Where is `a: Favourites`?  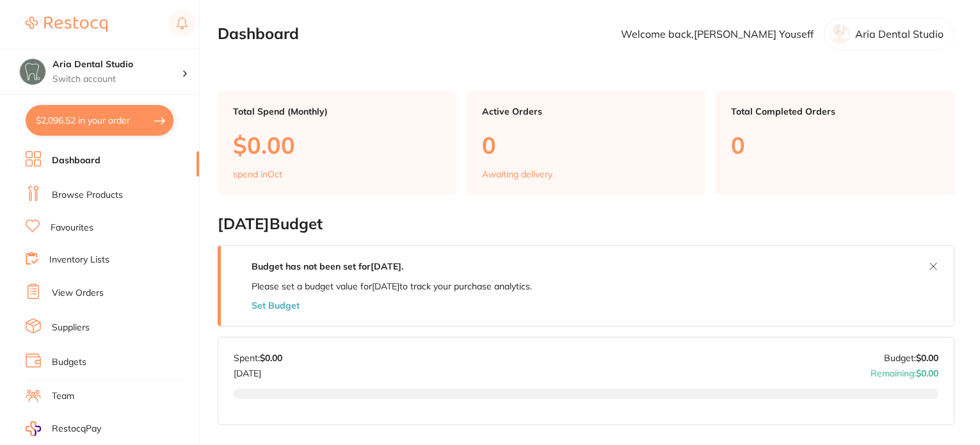
a: Favourites is located at coordinates (72, 228).